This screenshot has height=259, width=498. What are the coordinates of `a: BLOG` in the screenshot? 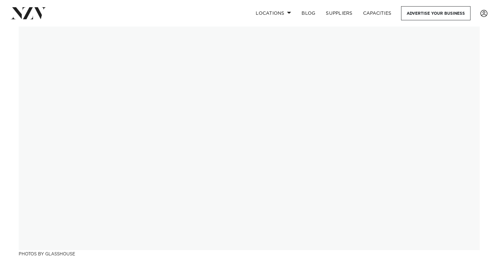 It's located at (309, 13).